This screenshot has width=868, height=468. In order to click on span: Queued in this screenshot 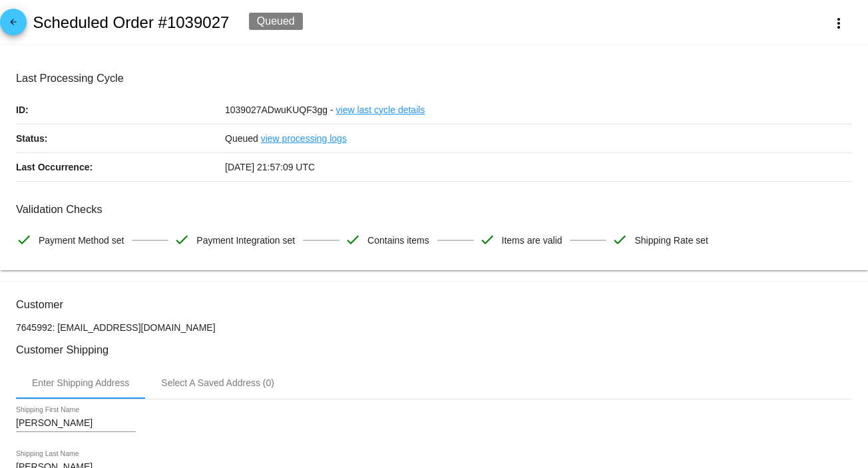, I will do `click(242, 139)`.